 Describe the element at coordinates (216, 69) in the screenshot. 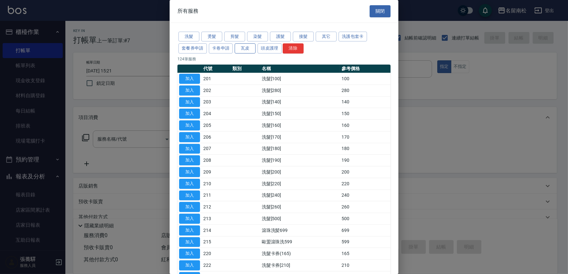

I see `th: 代號` at that location.